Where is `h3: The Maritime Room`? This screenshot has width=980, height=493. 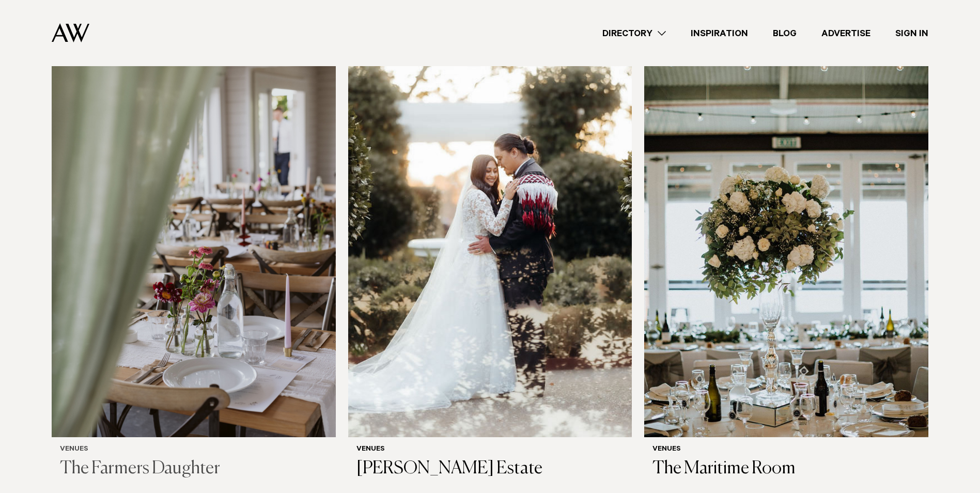
h3: The Maritime Room is located at coordinates (786, 469).